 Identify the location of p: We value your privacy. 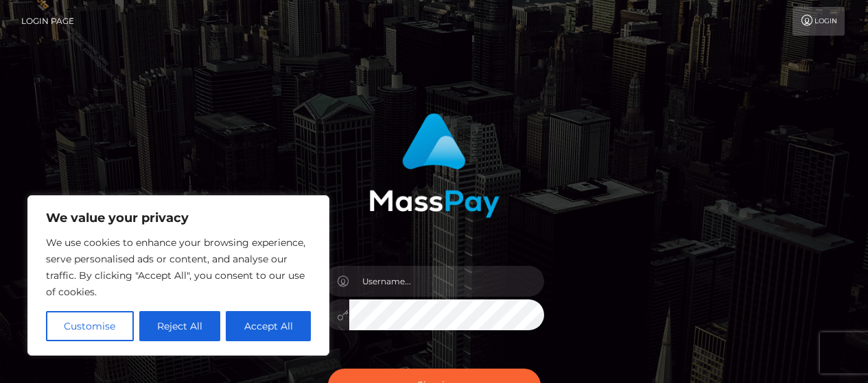
(178, 218).